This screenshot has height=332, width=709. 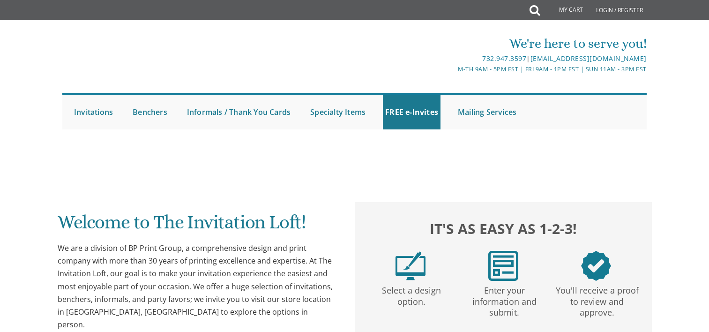 I want to click on div: We are a division of BP Print Group, a comprehensive design and print company with more than 30 y..., so click(x=197, y=287).